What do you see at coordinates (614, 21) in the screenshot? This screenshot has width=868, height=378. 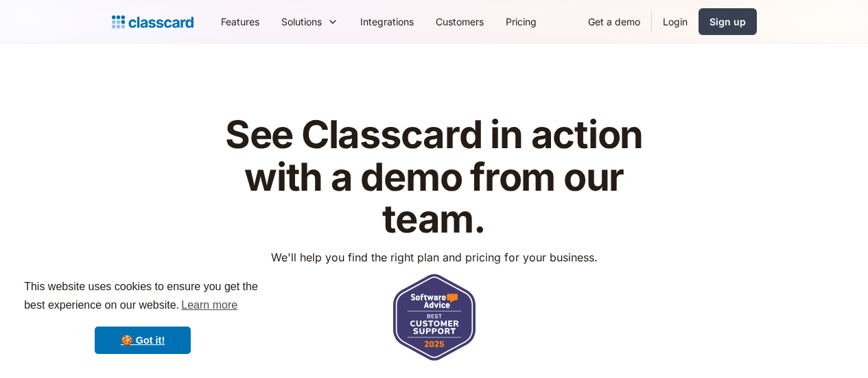 I see `a: Get a demo` at bounding box center [614, 21].